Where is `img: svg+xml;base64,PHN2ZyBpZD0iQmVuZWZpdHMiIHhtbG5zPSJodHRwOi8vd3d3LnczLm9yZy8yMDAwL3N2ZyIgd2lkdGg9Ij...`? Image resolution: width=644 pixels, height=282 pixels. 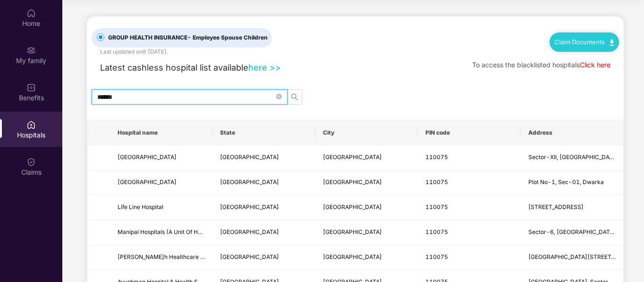
img: svg+xml;base64,PHN2ZyBpZD0iQmVuZWZpdHMiIHhtbG5zPSJodHRwOi8vd3d3LnczLm9yZy8yMDAwL3N2ZyIgd2lkdGg9Ij... is located at coordinates (32, 88).